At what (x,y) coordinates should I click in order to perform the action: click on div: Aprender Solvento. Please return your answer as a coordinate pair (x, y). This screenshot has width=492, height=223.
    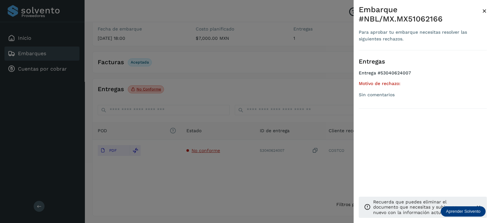
    Looking at the image, I should click on (464, 211).